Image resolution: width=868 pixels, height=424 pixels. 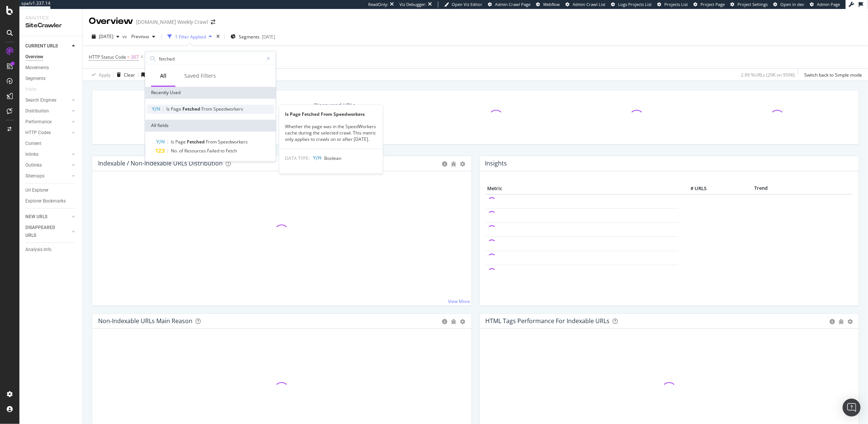 What do you see at coordinates (509, 5) in the screenshot?
I see `a: Admin Crawl Page` at bounding box center [509, 5].